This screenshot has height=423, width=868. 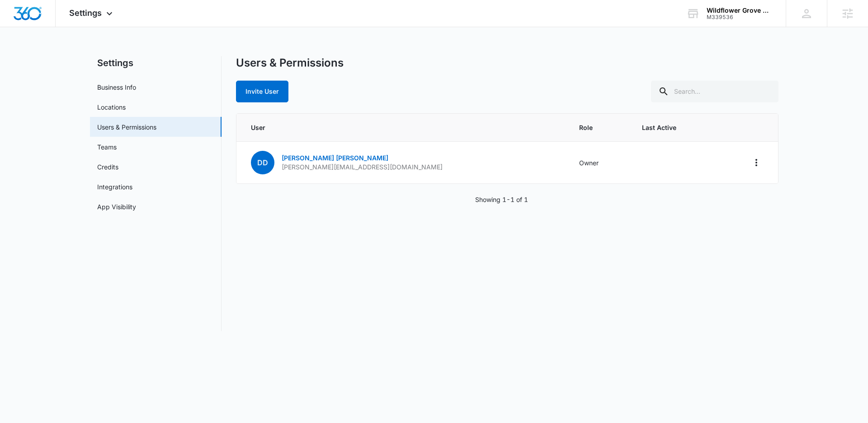 What do you see at coordinates (599, 162) in the screenshot?
I see `td: Owner` at bounding box center [599, 162].